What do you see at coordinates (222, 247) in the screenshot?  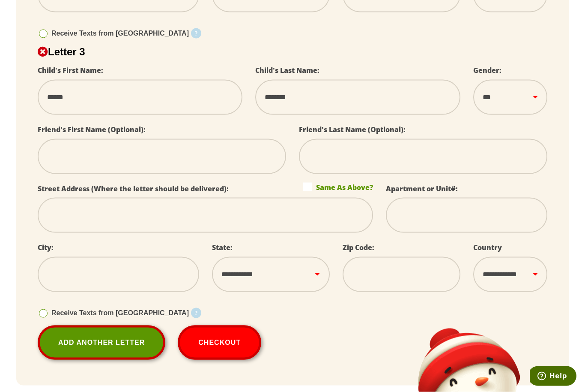 I see `label: State:` at bounding box center [222, 247].